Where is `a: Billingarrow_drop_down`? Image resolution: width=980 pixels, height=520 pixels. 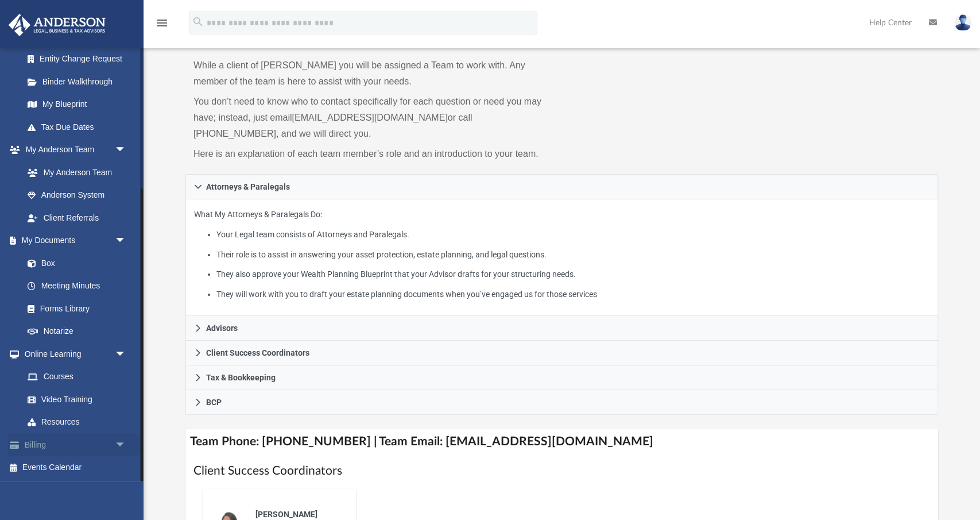 a: Billingarrow_drop_down is located at coordinates (76, 444).